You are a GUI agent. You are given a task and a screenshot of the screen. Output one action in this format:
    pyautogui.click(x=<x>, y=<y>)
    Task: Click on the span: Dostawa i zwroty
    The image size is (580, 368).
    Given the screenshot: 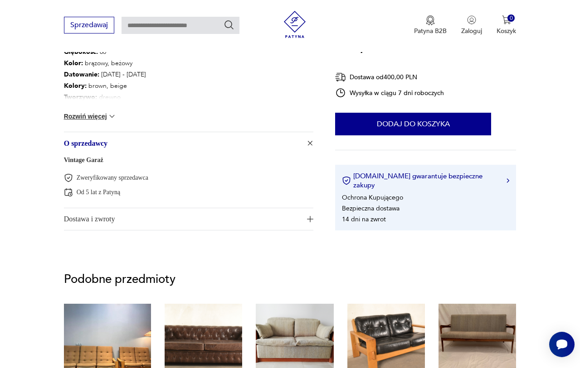 What is the action you would take?
    pyautogui.click(x=182, y=219)
    